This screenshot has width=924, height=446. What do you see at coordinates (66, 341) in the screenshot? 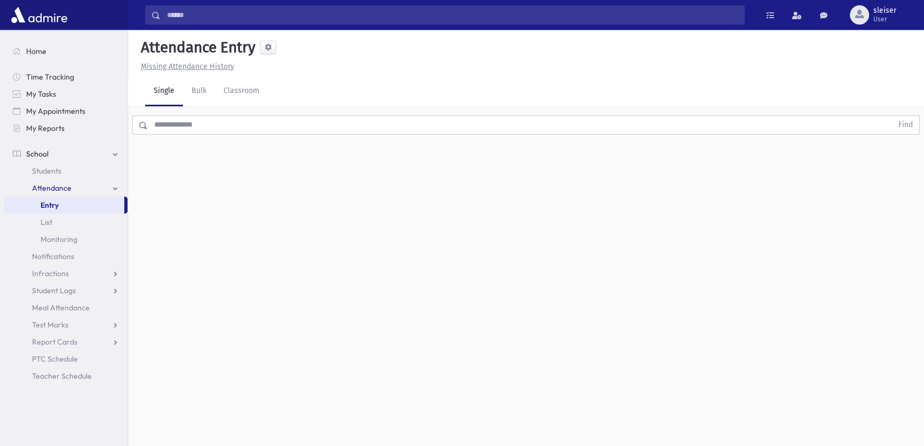
I see `a: Report Cards` at bounding box center [66, 341].